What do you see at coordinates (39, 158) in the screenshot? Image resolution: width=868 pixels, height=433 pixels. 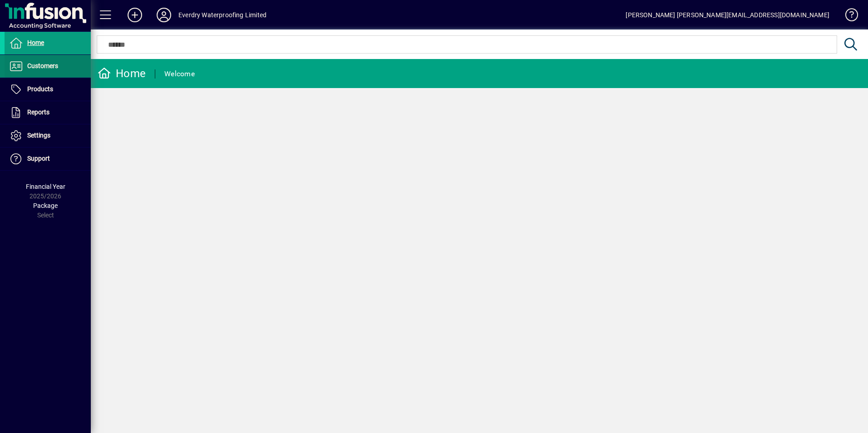 I see `span: Support` at bounding box center [39, 158].